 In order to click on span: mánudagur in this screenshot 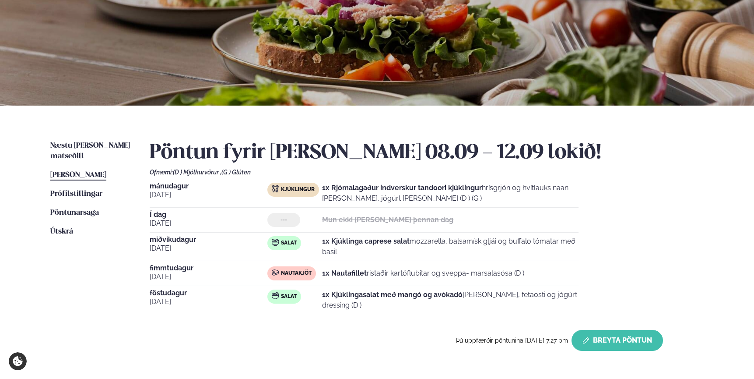, I will do `click(208, 186)`.